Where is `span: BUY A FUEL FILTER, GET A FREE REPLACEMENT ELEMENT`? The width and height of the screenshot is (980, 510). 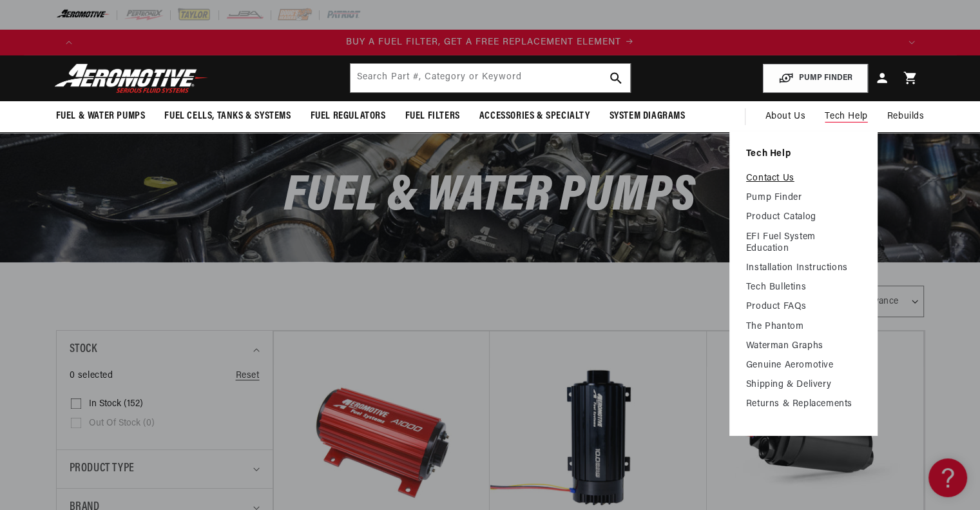 span: BUY A FUEL FILTER, GET A FREE REPLACEMENT ELEMENT is located at coordinates (483, 42).